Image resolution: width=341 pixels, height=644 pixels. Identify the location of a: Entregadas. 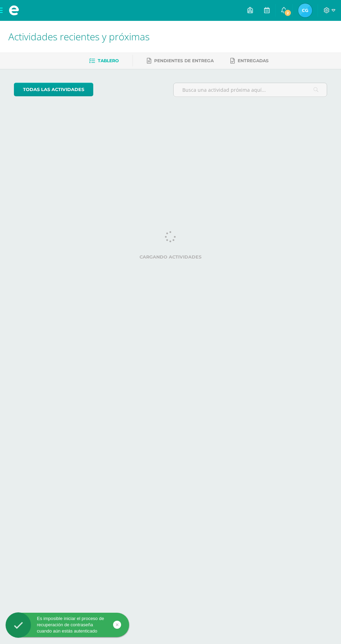
(249, 61).